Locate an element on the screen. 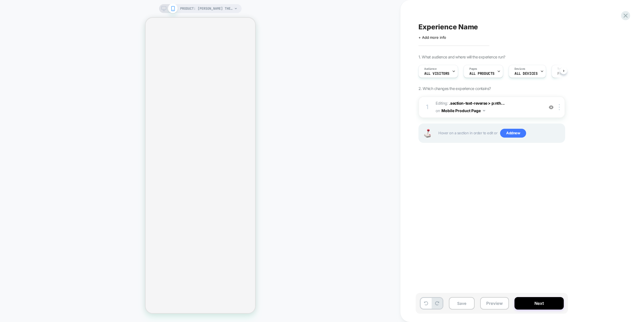  span: + Add more info is located at coordinates (432, 37).